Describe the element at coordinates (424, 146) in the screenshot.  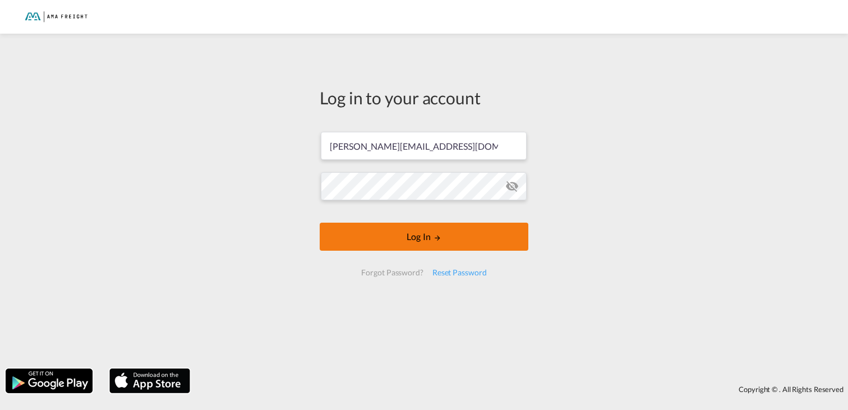
I see `input: Enter email/phone number` at that location.